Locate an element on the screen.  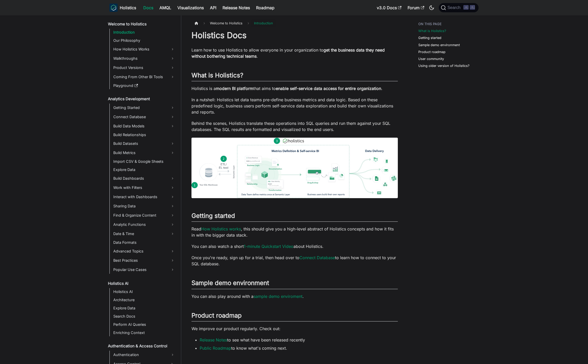
a: Work with Filters is located at coordinates (144, 187).